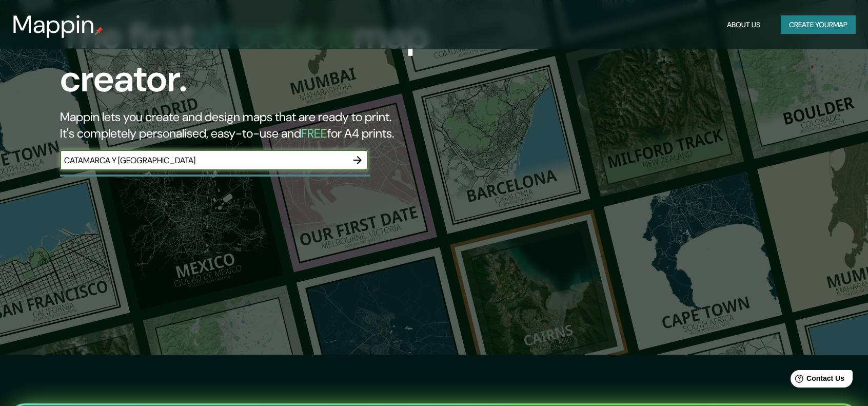  What do you see at coordinates (819, 25) in the screenshot?
I see `button: Create yourmap` at bounding box center [819, 25].